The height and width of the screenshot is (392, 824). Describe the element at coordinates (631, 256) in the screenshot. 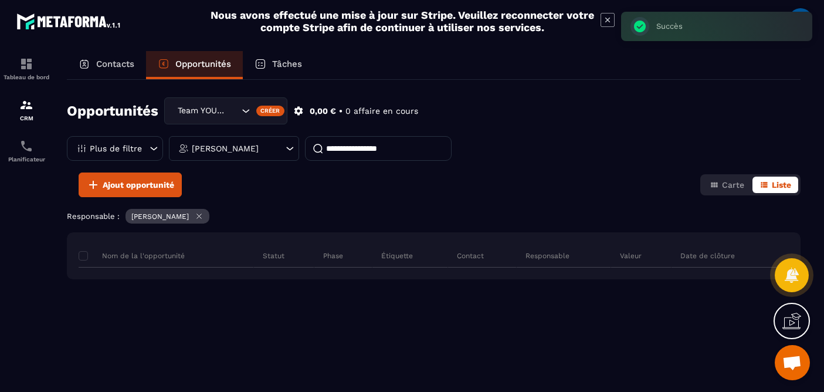

I see `p: Valeur` at that location.